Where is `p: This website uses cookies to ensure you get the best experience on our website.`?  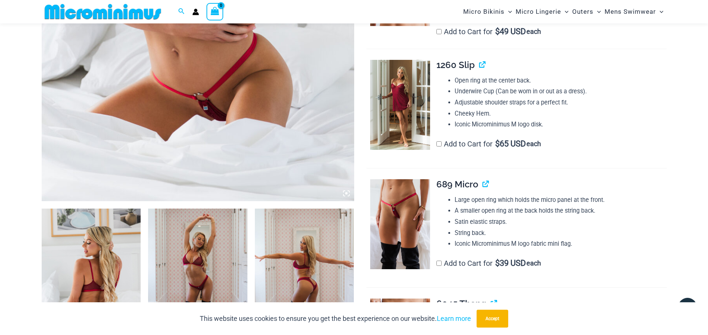 p: This website uses cookies to ensure you get the best experience on our website. is located at coordinates (335, 319).